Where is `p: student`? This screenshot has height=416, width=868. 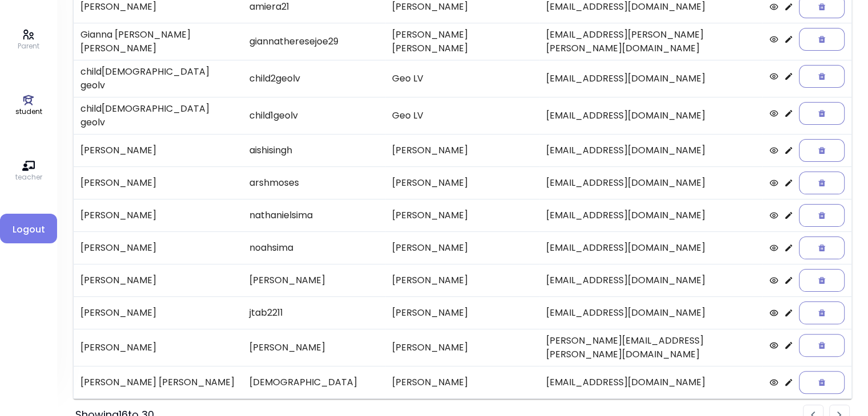 p: student is located at coordinates (28, 112).